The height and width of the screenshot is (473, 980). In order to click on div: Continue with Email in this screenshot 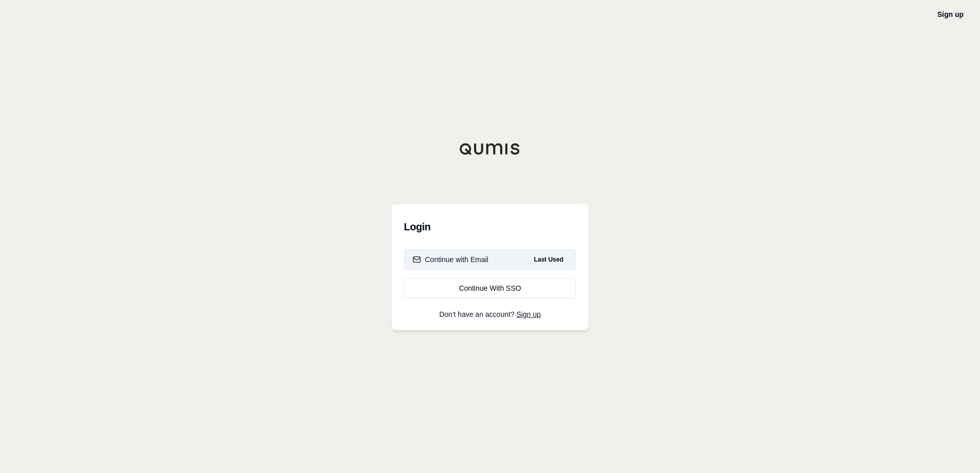, I will do `click(451, 260)`.